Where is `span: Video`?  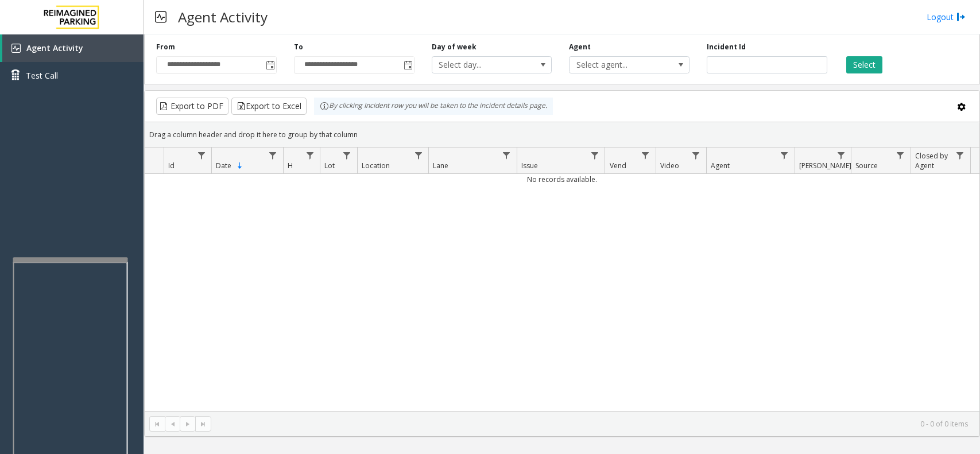
span: Video is located at coordinates (669, 165).